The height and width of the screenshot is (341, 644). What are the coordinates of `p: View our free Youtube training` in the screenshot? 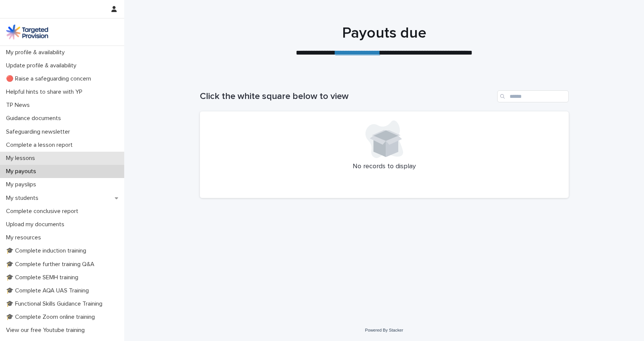 It's located at (47, 330).